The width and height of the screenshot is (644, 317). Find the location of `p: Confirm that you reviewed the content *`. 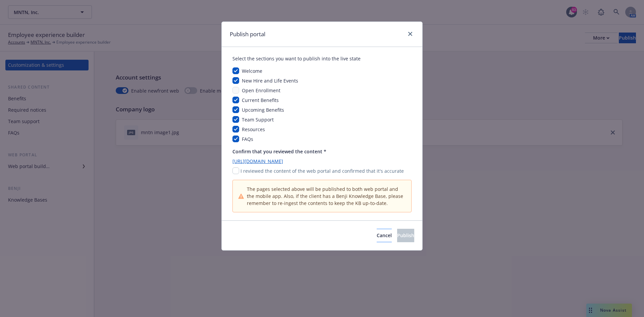

p: Confirm that you reviewed the content * is located at coordinates (322, 151).